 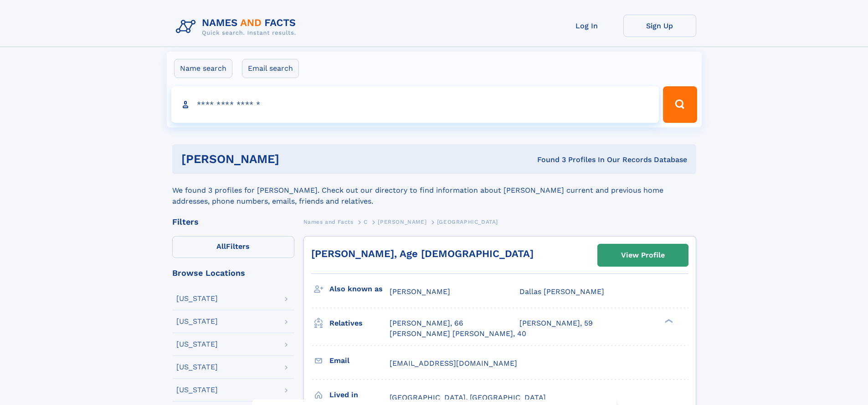 I want to click on span: All, so click(x=221, y=246).